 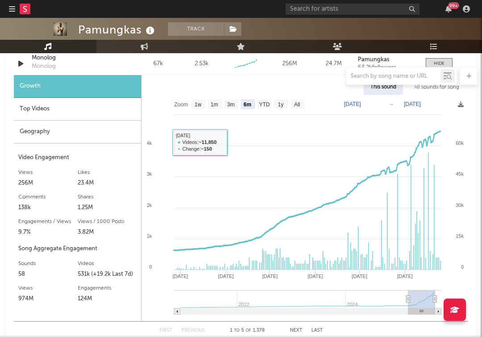 What do you see at coordinates (196, 29) in the screenshot?
I see `button: Track` at bounding box center [196, 29].